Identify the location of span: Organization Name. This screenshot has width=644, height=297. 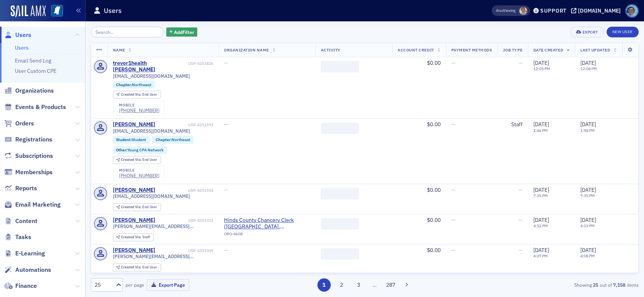
(246, 50).